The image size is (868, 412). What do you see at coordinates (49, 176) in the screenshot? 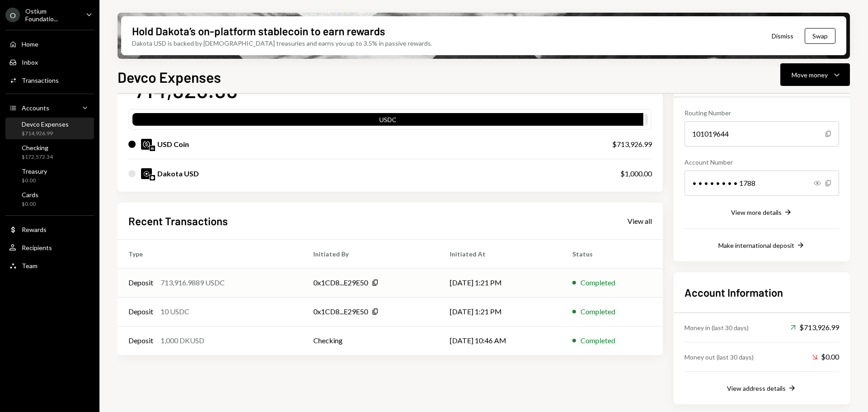
I see `a: Treasury$0.00` at bounding box center [49, 176].